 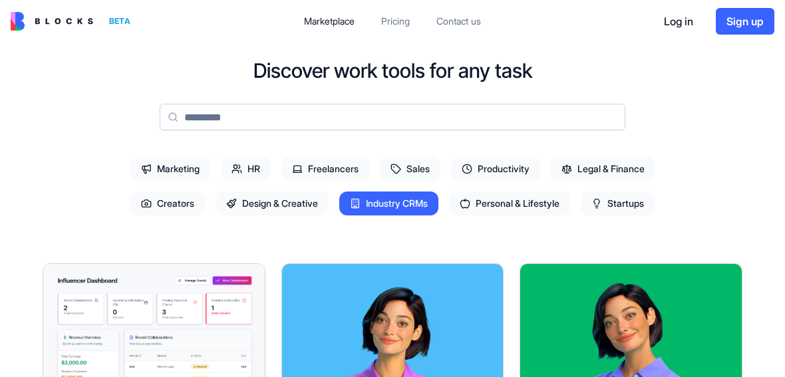 I want to click on div: Pricing, so click(x=395, y=21).